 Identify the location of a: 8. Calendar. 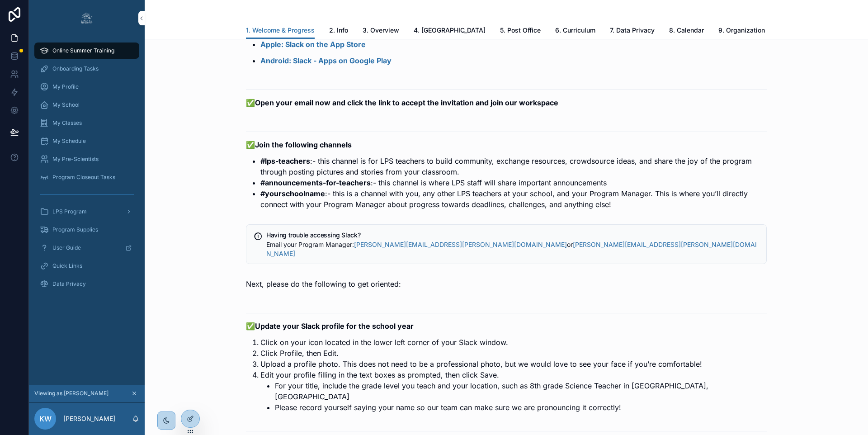
(686, 31).